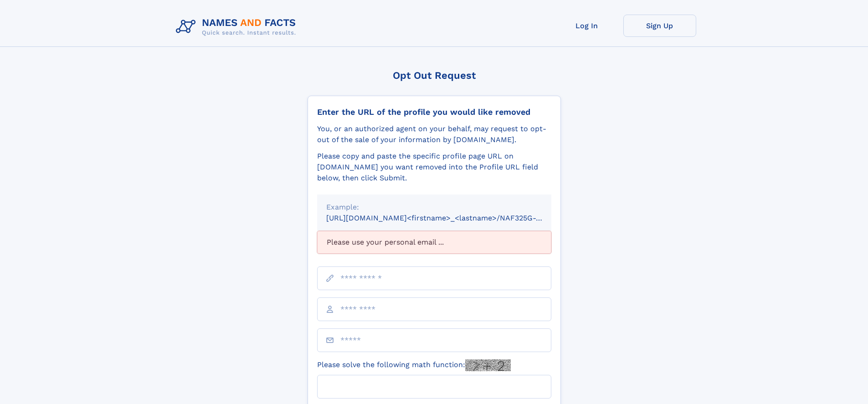 Image resolution: width=868 pixels, height=404 pixels. Describe the element at coordinates (434, 134) in the screenshot. I see `div: You, or an authorized agent on your behalf, may request to opt-out of the sale of your informatio...` at that location.